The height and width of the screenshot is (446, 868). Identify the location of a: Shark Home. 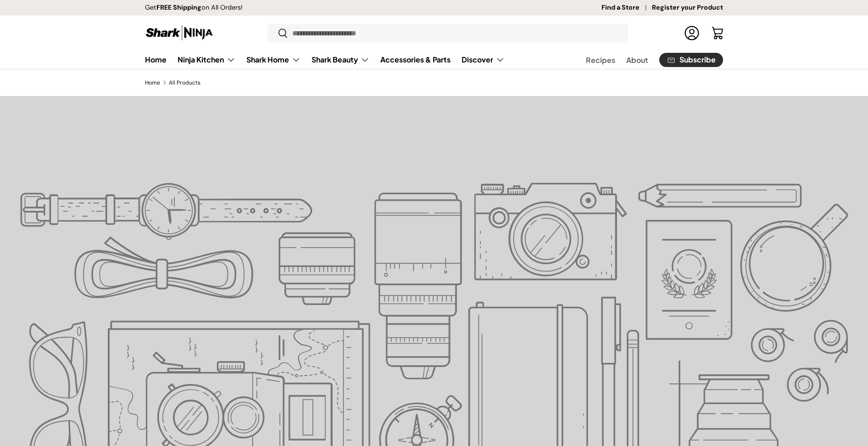
(274, 59).